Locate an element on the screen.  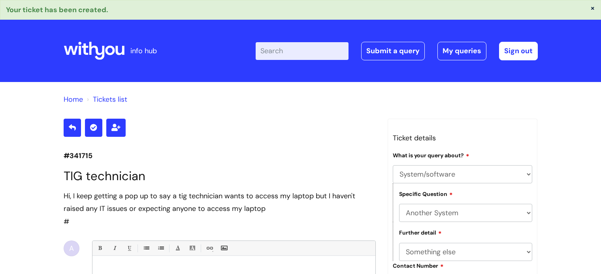
a: Home is located at coordinates (73, 100).